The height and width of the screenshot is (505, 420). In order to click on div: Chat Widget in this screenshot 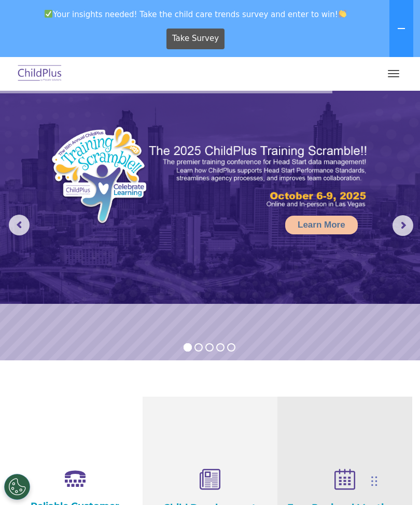, I will do `click(330, 449)`.